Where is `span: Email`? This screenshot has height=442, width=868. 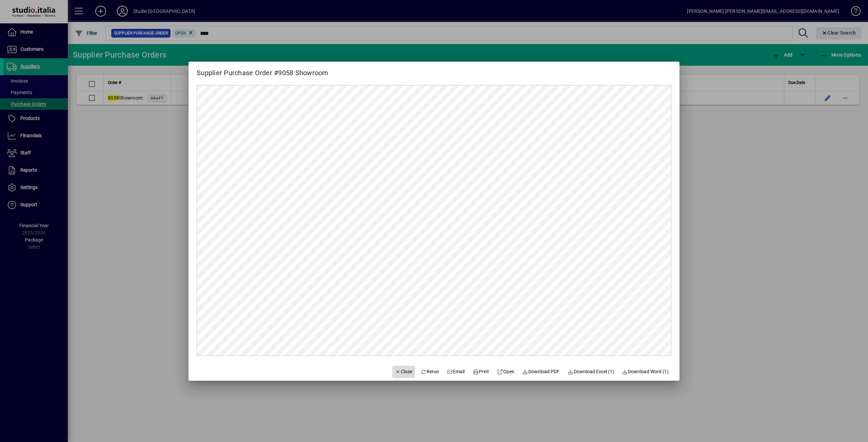 span: Email is located at coordinates (456, 372).